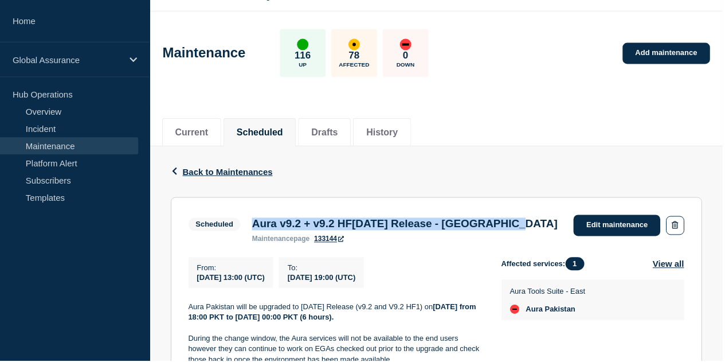  Describe the element at coordinates (260, 133) in the screenshot. I see `button: Scheduled` at that location.